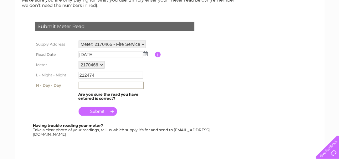  Describe the element at coordinates (55, 65) in the screenshot. I see `th: Meter` at that location.